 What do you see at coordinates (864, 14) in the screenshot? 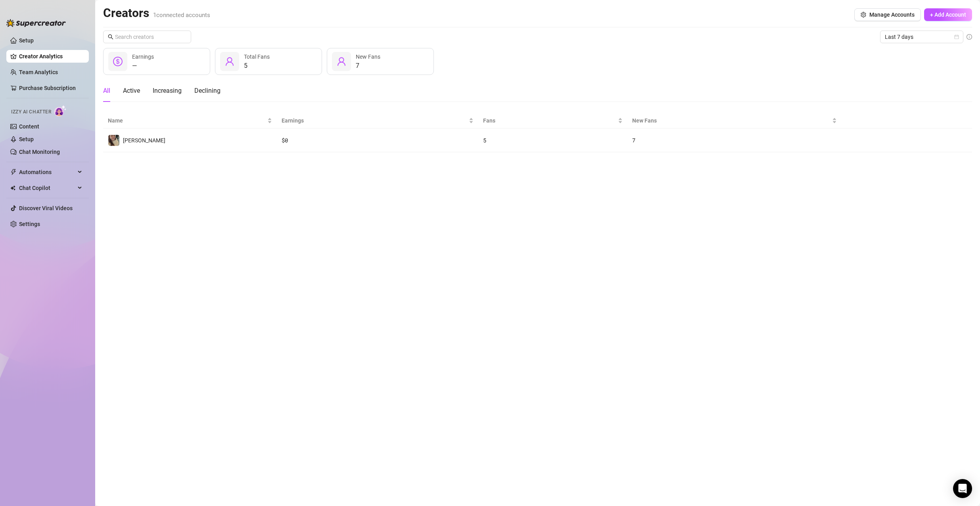
I see `span: setting` at bounding box center [864, 14].